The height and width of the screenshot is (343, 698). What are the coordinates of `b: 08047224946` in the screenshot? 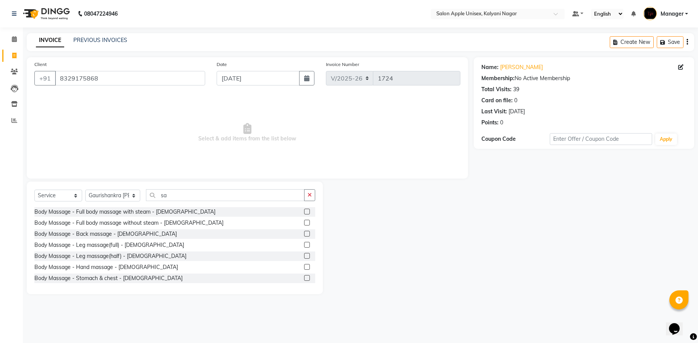 It's located at (101, 14).